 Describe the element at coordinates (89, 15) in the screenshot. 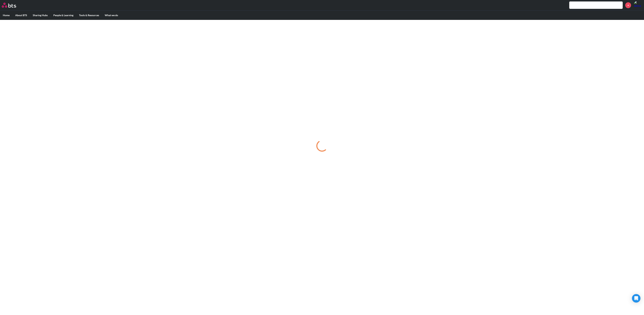

I see `label: Tools & Resources` at that location.